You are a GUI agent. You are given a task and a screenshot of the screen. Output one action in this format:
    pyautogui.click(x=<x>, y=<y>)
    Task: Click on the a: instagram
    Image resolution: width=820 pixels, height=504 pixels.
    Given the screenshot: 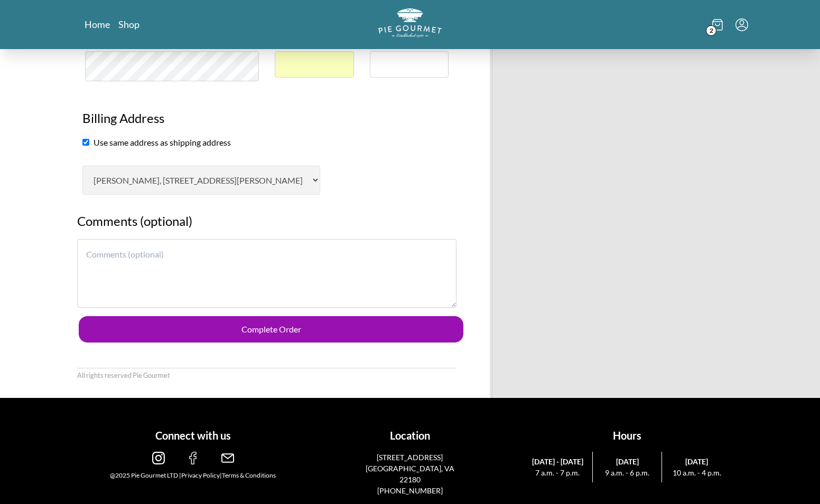 What is the action you would take?
    pyautogui.click(x=158, y=461)
    